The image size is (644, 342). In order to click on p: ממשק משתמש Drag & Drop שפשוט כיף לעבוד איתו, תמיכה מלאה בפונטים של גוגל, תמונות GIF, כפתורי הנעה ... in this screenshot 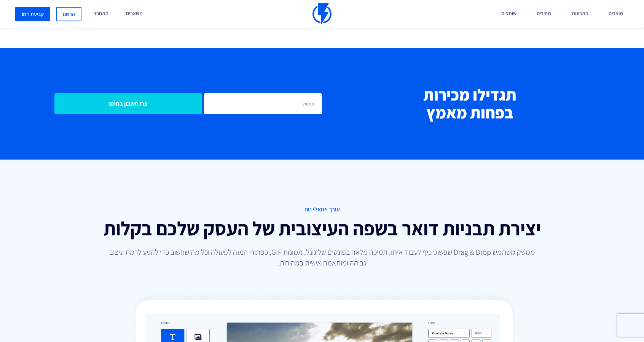, I will do `click(322, 257)`.